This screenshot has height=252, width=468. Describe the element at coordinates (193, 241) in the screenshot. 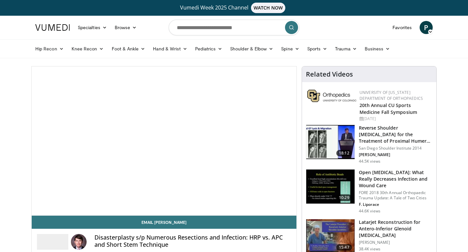

I see `h4: Disasterplasty s/p Numerous Resections and Infection: HRP vs. APC and Short Stem Technique` at that location.